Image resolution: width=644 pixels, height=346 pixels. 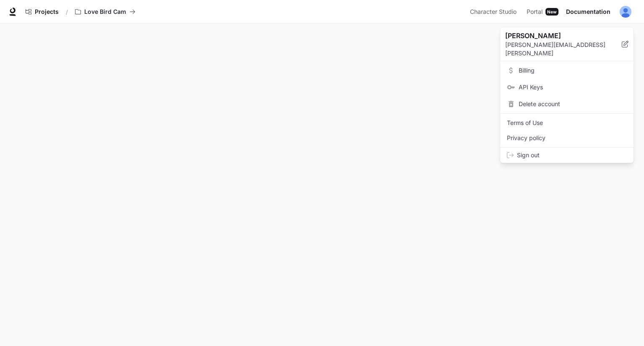 What do you see at coordinates (567, 123) in the screenshot?
I see `a: Terms of Use` at bounding box center [567, 123].